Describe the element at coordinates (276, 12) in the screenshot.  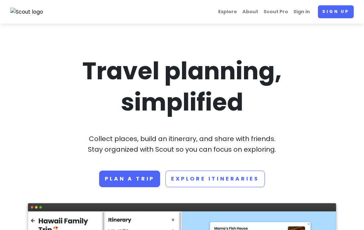
I see `a: Scout Pro` at that location.